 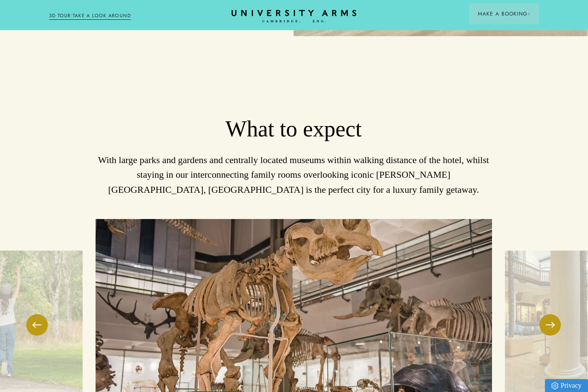 What do you see at coordinates (504, 14) in the screenshot?
I see `span: Make a Booking` at bounding box center [504, 14].